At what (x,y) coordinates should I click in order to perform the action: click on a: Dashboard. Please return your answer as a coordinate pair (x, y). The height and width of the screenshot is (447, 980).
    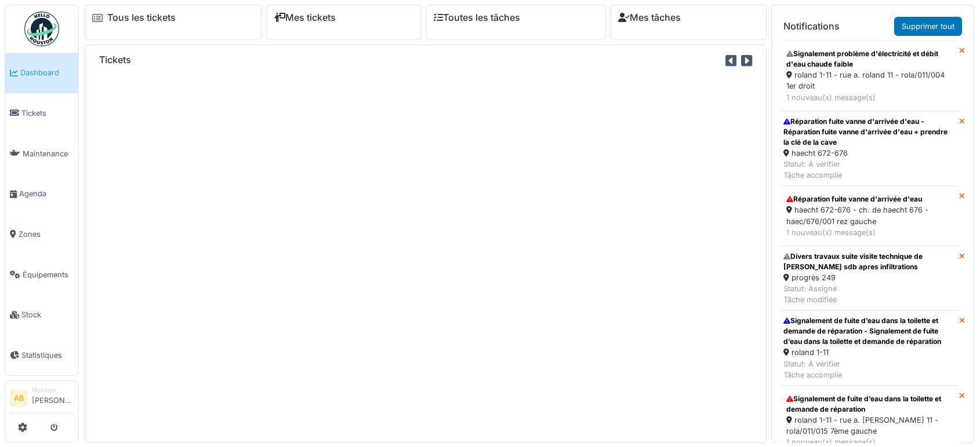
    Looking at the image, I should click on (42, 73).